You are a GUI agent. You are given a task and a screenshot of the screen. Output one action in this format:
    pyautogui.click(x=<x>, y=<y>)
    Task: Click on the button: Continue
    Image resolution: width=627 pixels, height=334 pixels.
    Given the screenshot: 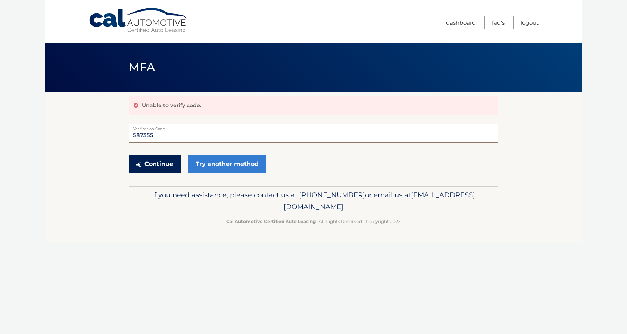 What is the action you would take?
    pyautogui.click(x=154, y=164)
    